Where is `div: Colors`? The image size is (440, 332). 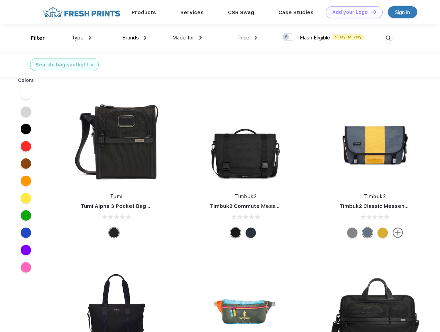 div: Colors is located at coordinates (26, 80).